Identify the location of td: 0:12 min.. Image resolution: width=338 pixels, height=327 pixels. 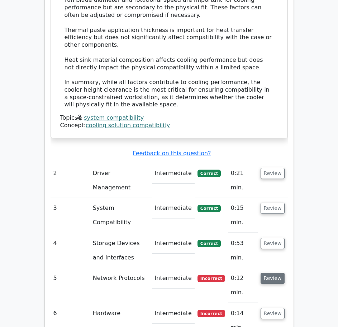
(243, 285).